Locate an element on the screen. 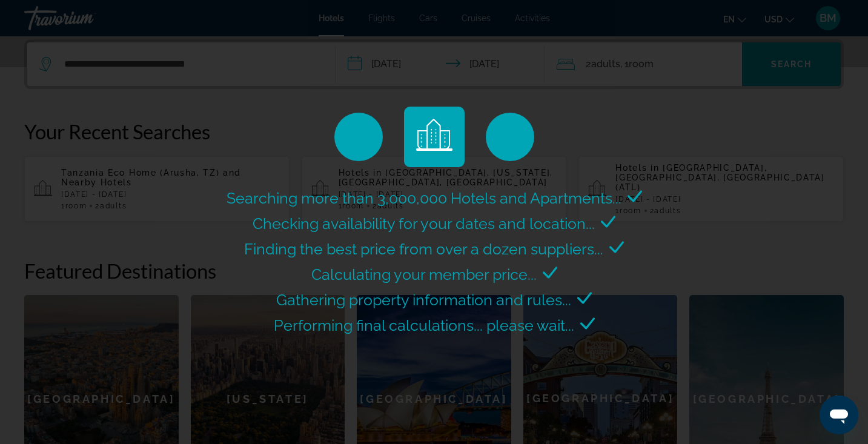 The image size is (868, 444). span: Gathering property information and rules... is located at coordinates (424, 300).